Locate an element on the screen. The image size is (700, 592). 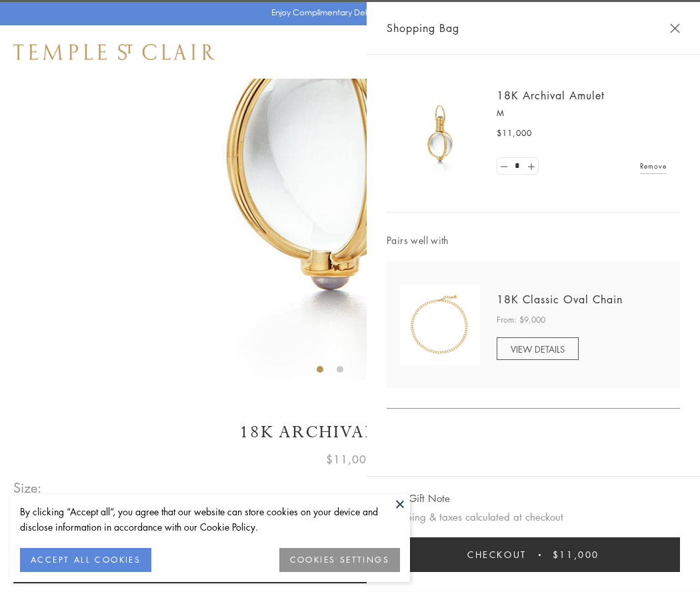
img: N88865-OV18 is located at coordinates (440, 325).